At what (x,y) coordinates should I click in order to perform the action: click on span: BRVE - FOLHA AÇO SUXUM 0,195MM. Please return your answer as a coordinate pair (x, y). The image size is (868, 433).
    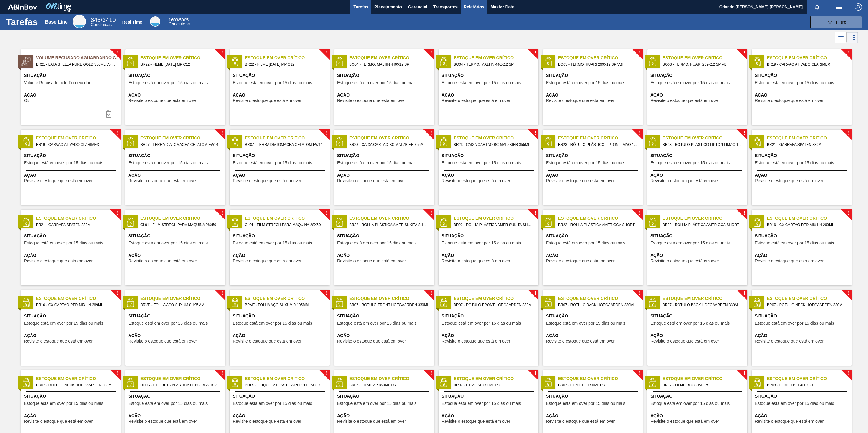
    Looking at the image, I should click on (181, 305).